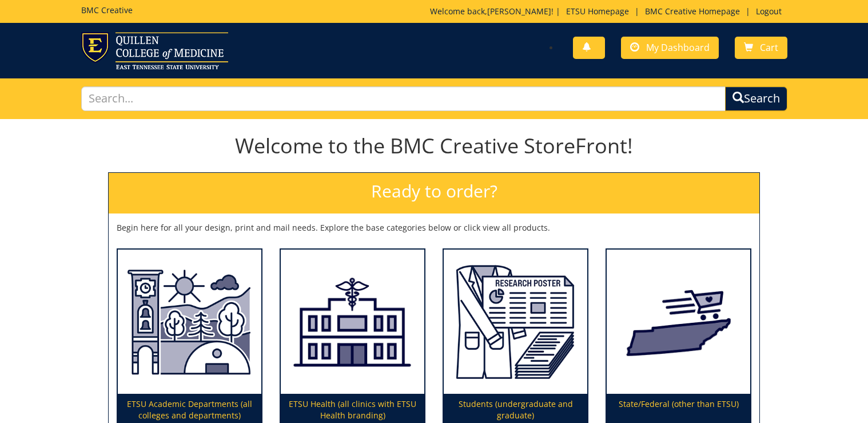  I want to click on p: Begin here for all your design, print and mail needs. Explore the base categories below or click ..., so click(434, 228).